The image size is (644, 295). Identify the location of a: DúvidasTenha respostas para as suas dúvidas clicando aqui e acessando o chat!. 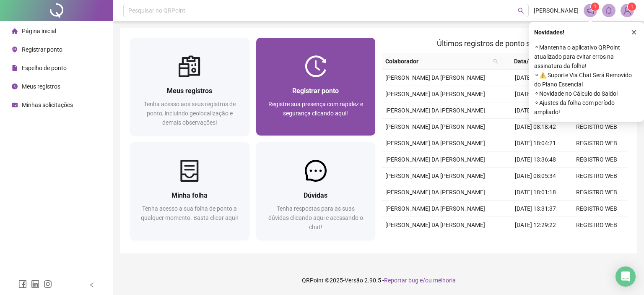
(316, 191).